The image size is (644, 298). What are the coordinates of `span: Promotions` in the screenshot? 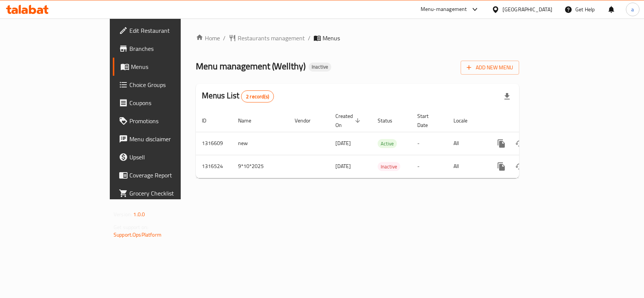 It's located at (170, 121).